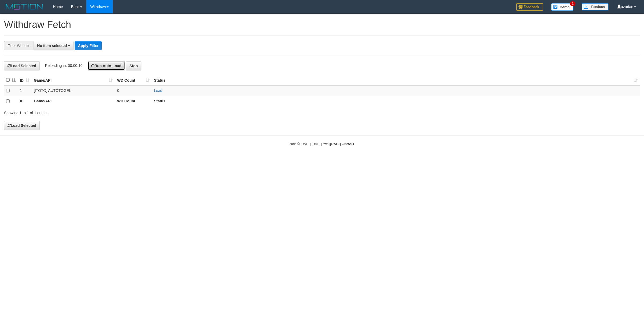  What do you see at coordinates (133, 101) in the screenshot?
I see `th: WD Count` at bounding box center [133, 101].